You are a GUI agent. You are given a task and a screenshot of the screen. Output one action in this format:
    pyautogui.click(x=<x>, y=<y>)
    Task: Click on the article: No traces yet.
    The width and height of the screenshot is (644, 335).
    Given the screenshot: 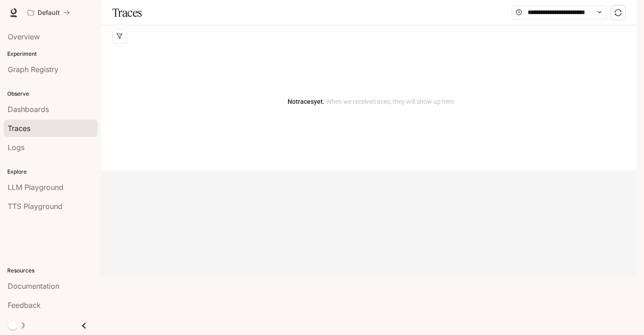 What is the action you would take?
    pyautogui.click(x=371, y=101)
    